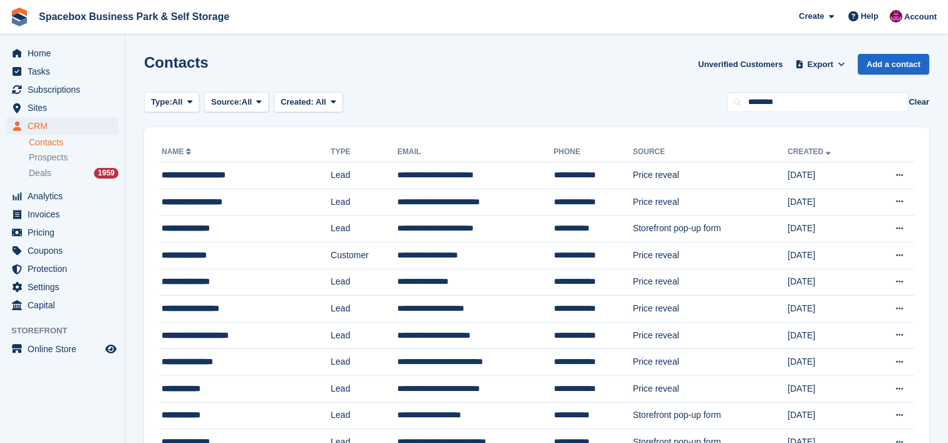 The width and height of the screenshot is (948, 443). I want to click on span: Export, so click(820, 65).